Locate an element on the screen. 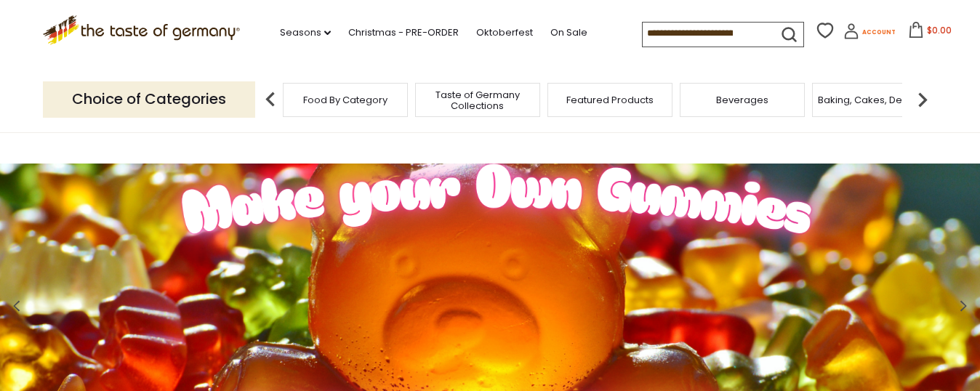 The image size is (980, 391). a: Baking, Cakes, Desserts is located at coordinates (874, 99).